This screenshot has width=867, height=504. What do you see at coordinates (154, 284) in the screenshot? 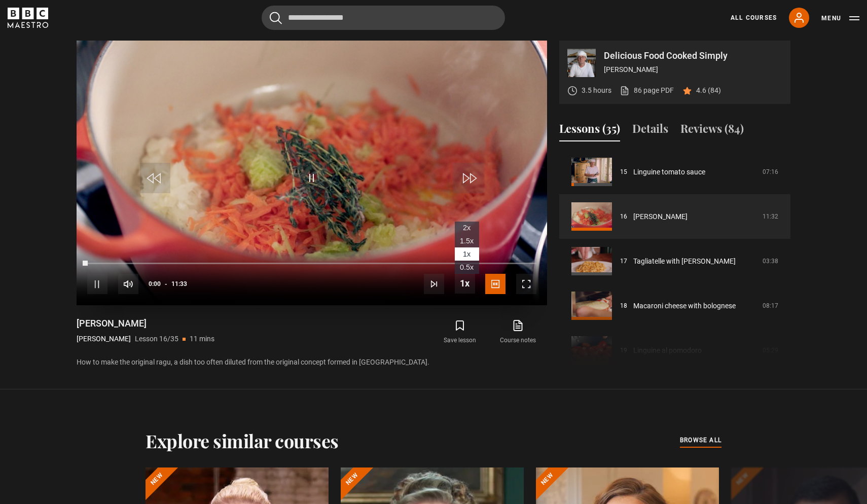
I see `span: 0:00` at bounding box center [154, 284].